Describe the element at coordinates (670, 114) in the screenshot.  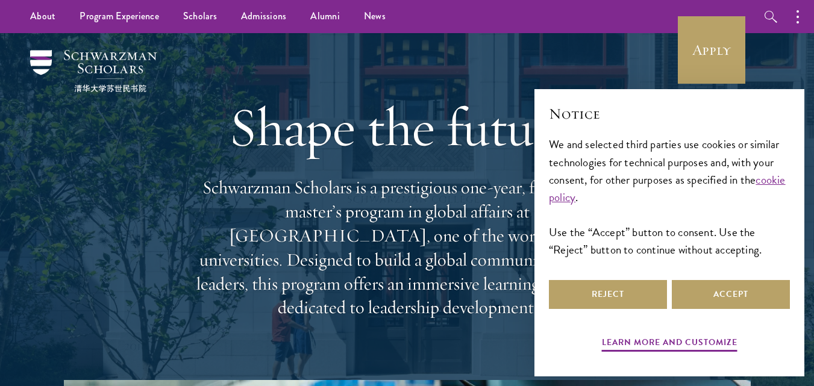
I see `h2: Notice` at that location.